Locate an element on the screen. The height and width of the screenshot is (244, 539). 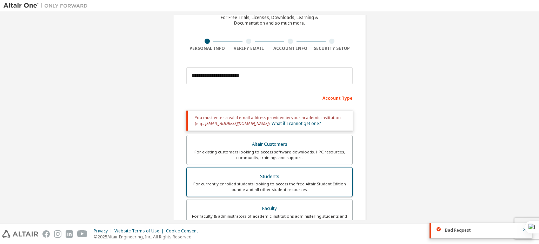
div: Account Type is located at coordinates (269, 97).